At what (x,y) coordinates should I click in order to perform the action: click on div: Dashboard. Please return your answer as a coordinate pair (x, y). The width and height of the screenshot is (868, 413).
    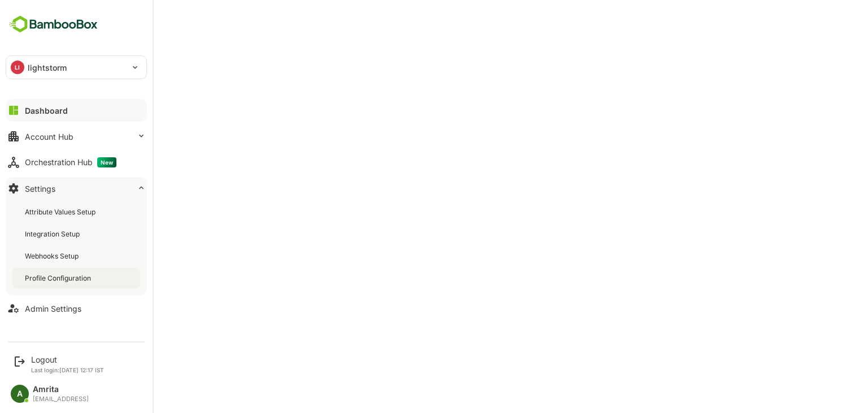
    Looking at the image, I should click on (47, 110).